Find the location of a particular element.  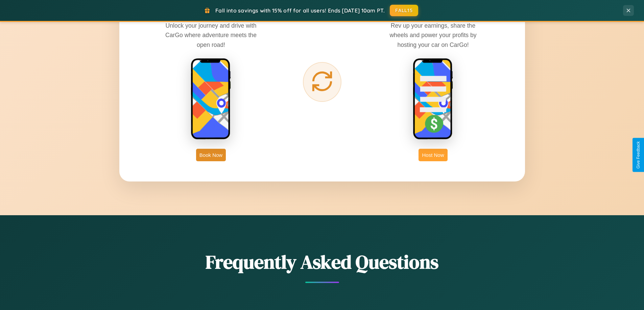

button: Book Now is located at coordinates (211, 155).